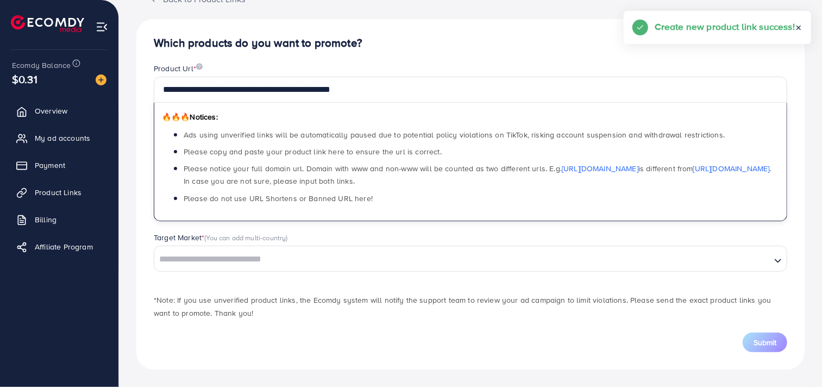  What do you see at coordinates (221, 237) in the screenshot?
I see `label: Target Market` at bounding box center [221, 237].